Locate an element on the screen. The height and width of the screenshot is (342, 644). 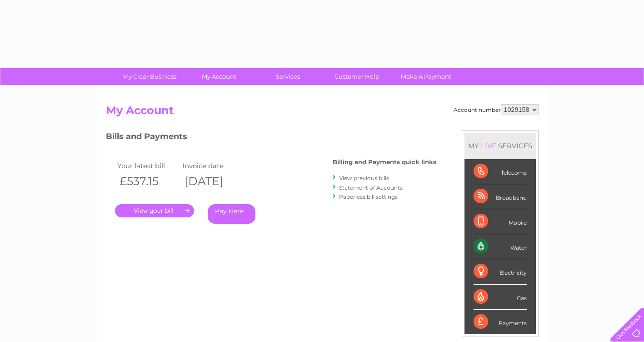
div: Broadband is located at coordinates (500, 196).